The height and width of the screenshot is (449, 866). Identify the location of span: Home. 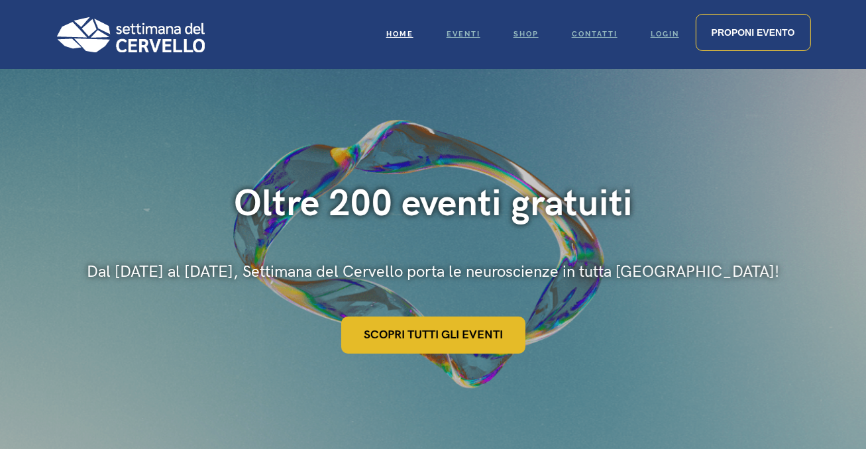
(399, 34).